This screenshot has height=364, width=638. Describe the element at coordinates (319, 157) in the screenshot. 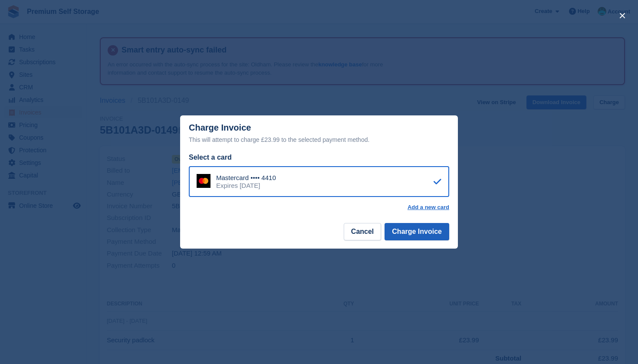

I see `div: Select a card` at that location.